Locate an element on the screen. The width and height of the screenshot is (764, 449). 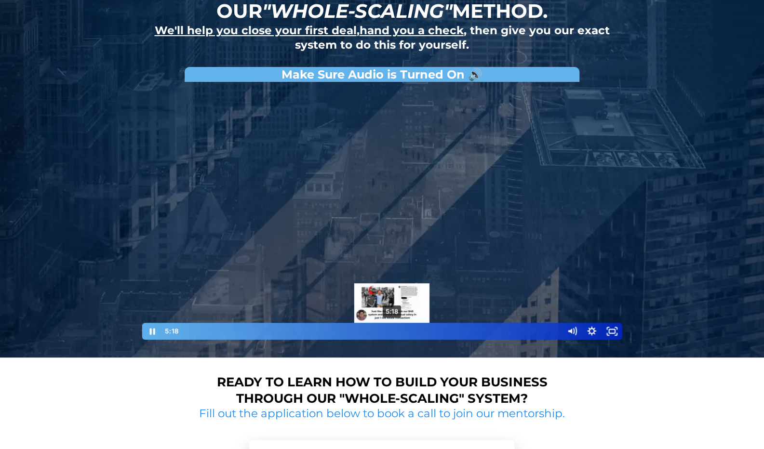
u: We'll help you close your first deal is located at coordinates (255, 30).